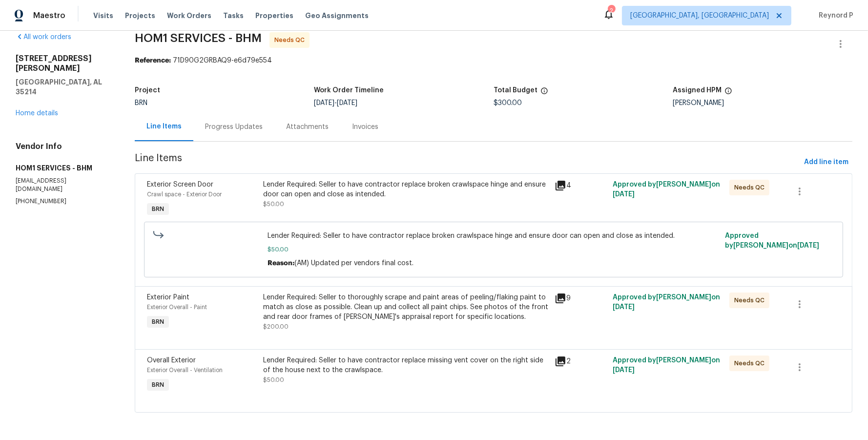 This screenshot has width=868, height=440. Describe the element at coordinates (103, 15) in the screenshot. I see `span: Visits` at that location.